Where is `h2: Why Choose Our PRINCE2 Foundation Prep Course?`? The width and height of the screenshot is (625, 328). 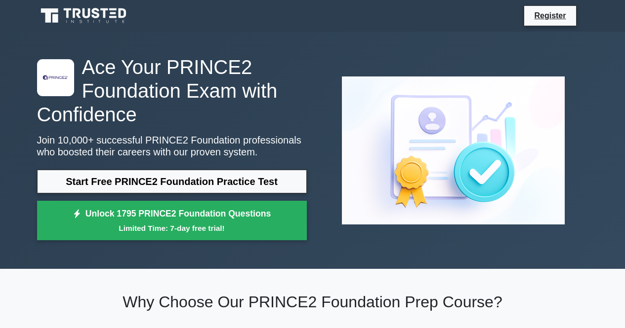
h2: Why Choose Our PRINCE2 Foundation Prep Course? is located at coordinates (313, 302).